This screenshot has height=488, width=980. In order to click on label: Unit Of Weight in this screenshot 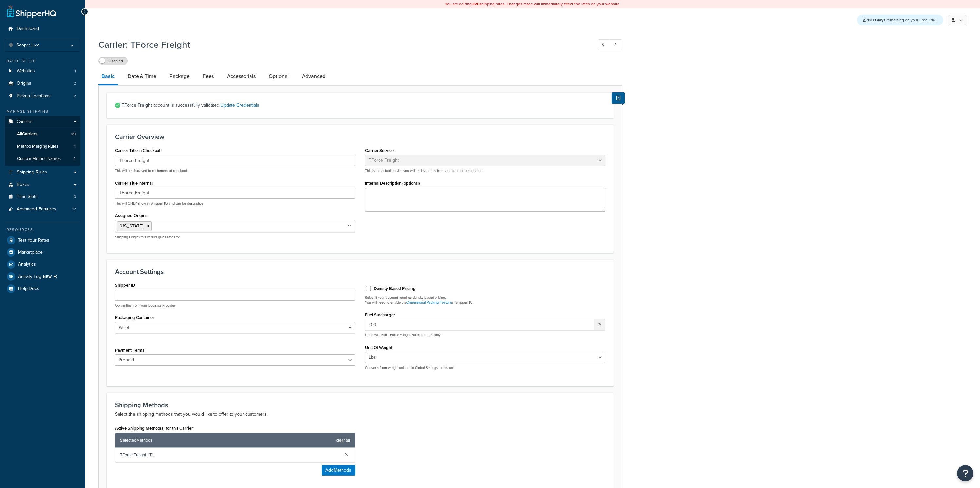, I will do `click(378, 347)`.